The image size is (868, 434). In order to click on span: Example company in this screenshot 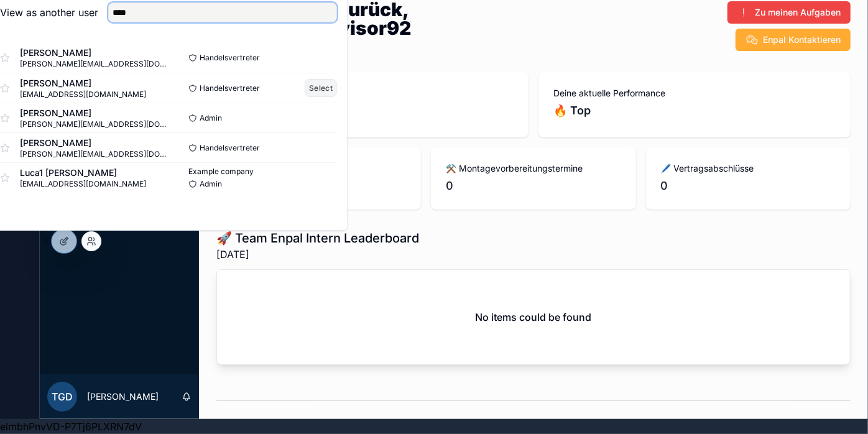, I will do `click(221, 172)`.